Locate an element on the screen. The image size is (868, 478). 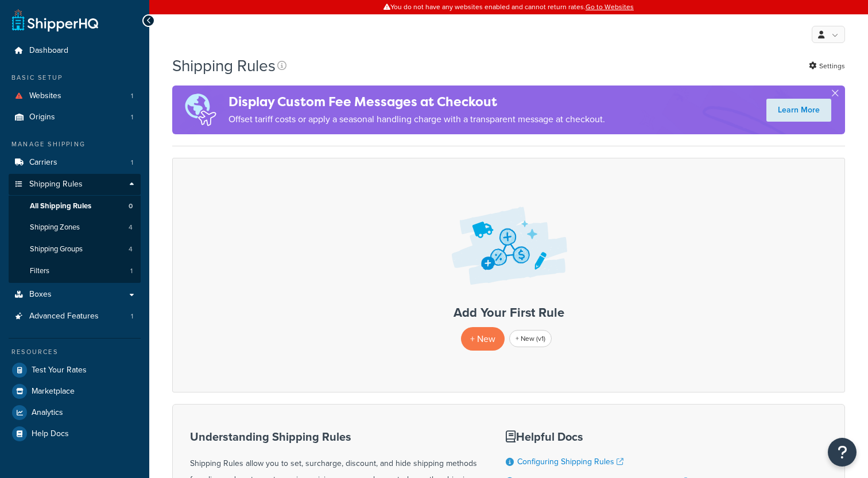
a: Learn More is located at coordinates (799, 111).